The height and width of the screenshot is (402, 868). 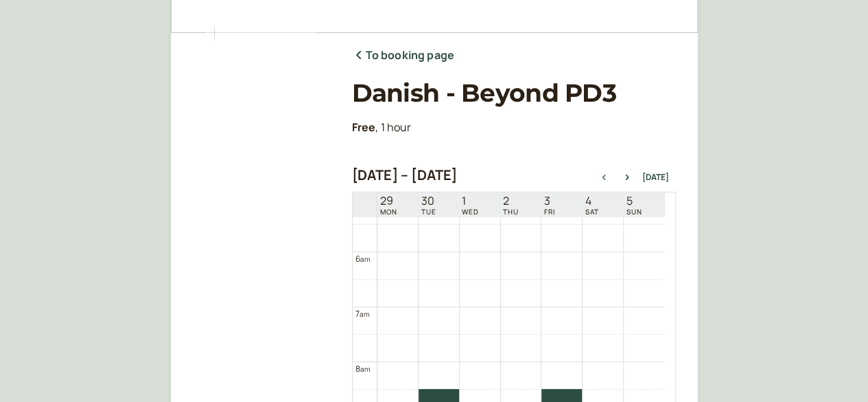 What do you see at coordinates (363, 258) in the screenshot?
I see `div: 6` at bounding box center [363, 258].